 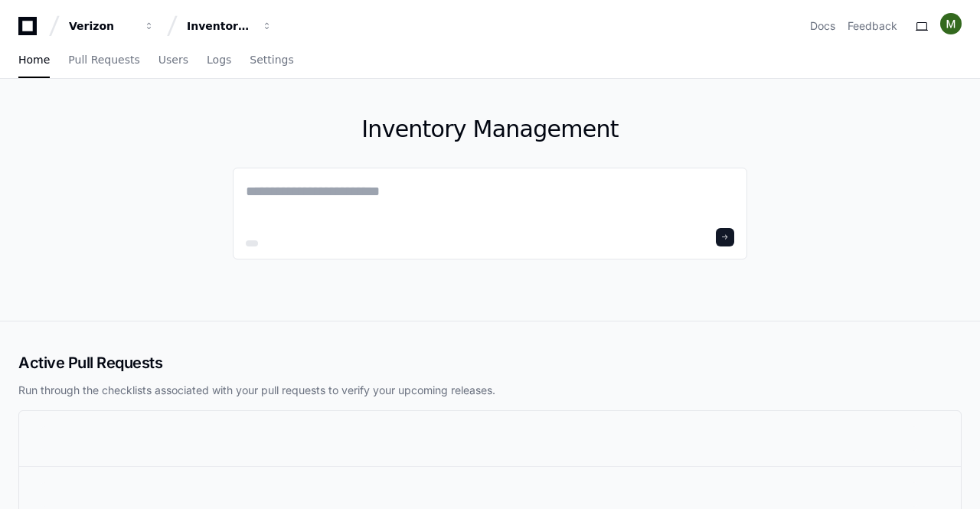 I want to click on a: Logs, so click(x=219, y=61).